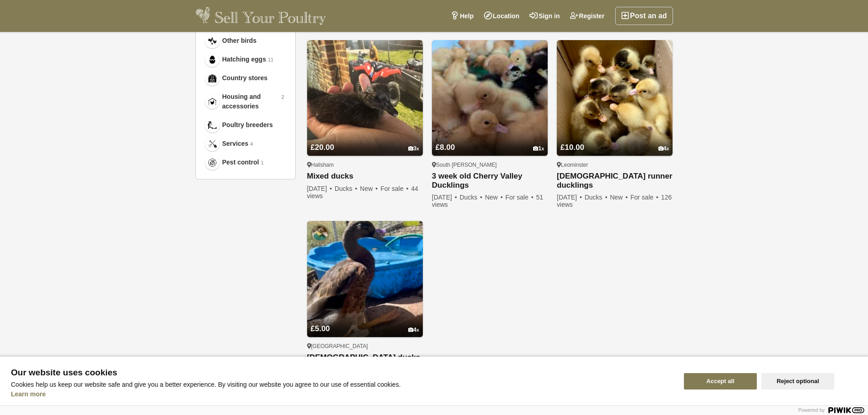  Describe the element at coordinates (798, 381) in the screenshot. I see `button: Reject optional` at that location.